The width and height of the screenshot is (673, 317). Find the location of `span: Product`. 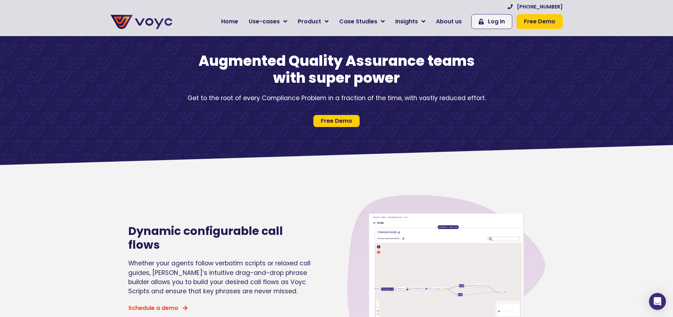

span: Product is located at coordinates (309, 22).